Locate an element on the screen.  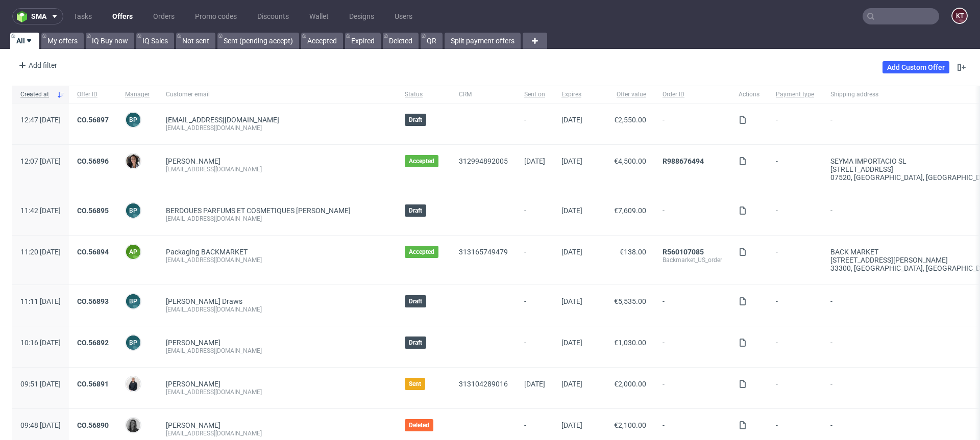
span: €2,000.00 is located at coordinates (630, 384).